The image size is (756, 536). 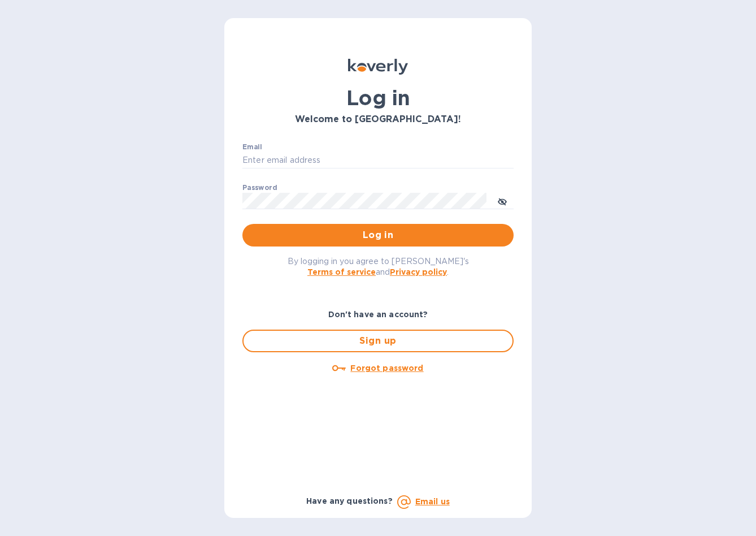 I want to click on b: Email us, so click(x=432, y=501).